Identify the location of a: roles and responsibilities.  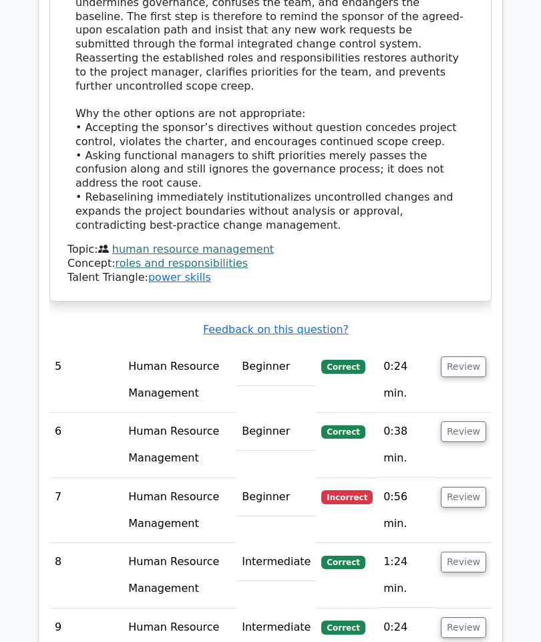
(182, 263).